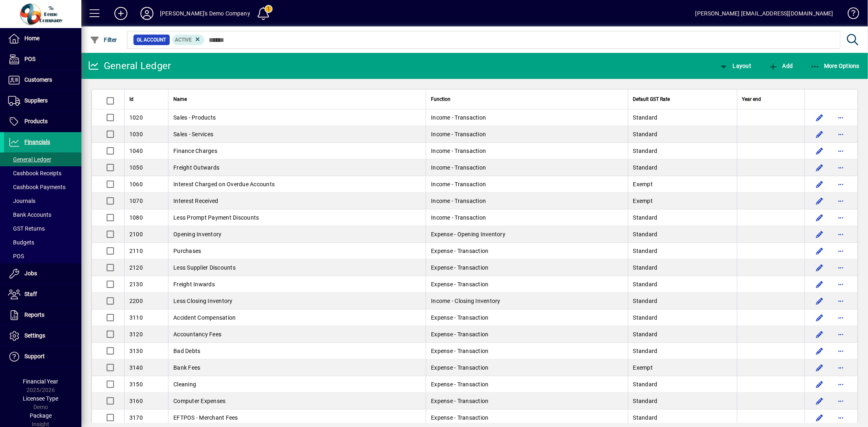  I want to click on div: General Ledger, so click(129, 66).